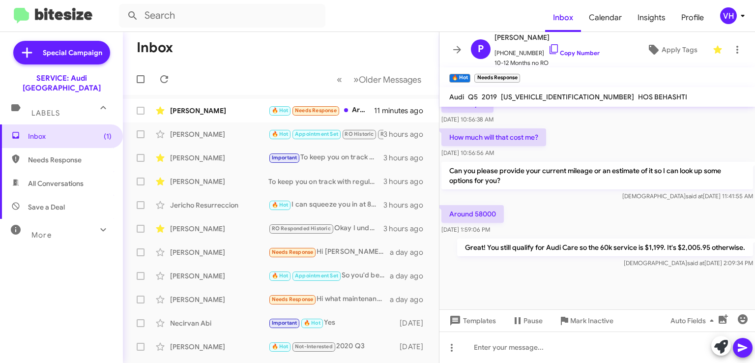 The height and width of the screenshot is (363, 755). Describe the element at coordinates (219, 323) in the screenshot. I see `div: Necirvan Abi` at that location.